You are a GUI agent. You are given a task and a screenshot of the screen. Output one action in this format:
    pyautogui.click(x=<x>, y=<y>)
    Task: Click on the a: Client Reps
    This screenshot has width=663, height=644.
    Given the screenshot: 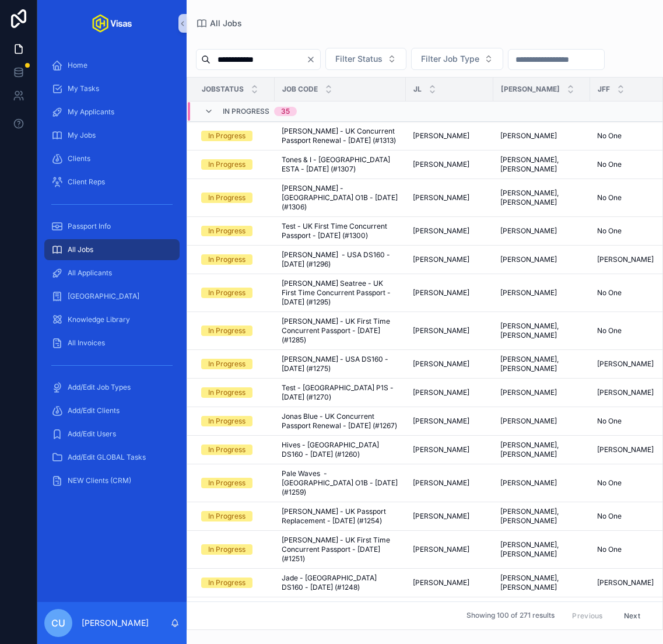 What is the action you would take?
    pyautogui.click(x=112, y=182)
    